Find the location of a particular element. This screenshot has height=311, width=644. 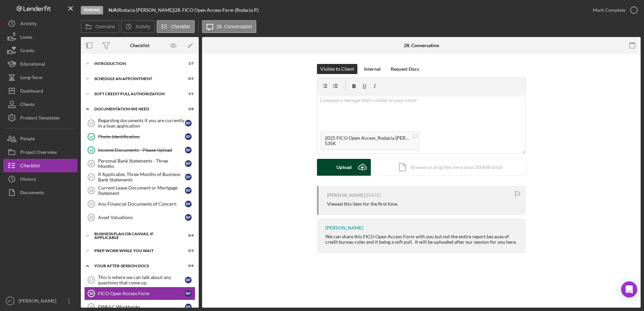

a: 27This is where we can talk about any questions that come up.RP is located at coordinates (140, 280).